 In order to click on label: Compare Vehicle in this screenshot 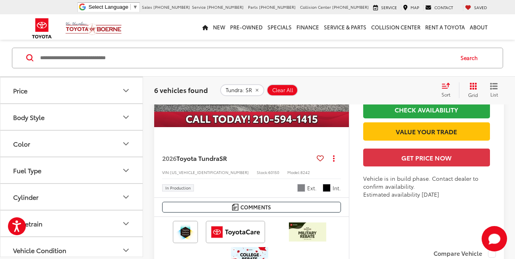, I will do `click(465, 254)`.